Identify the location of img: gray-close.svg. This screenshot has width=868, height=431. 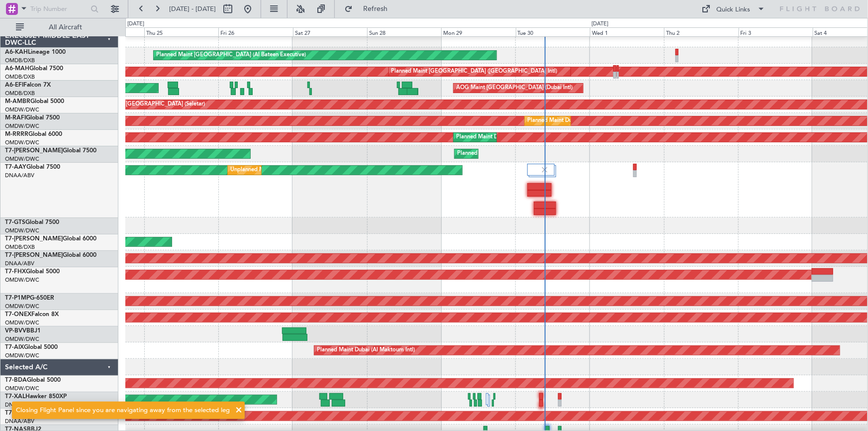
(544, 170).